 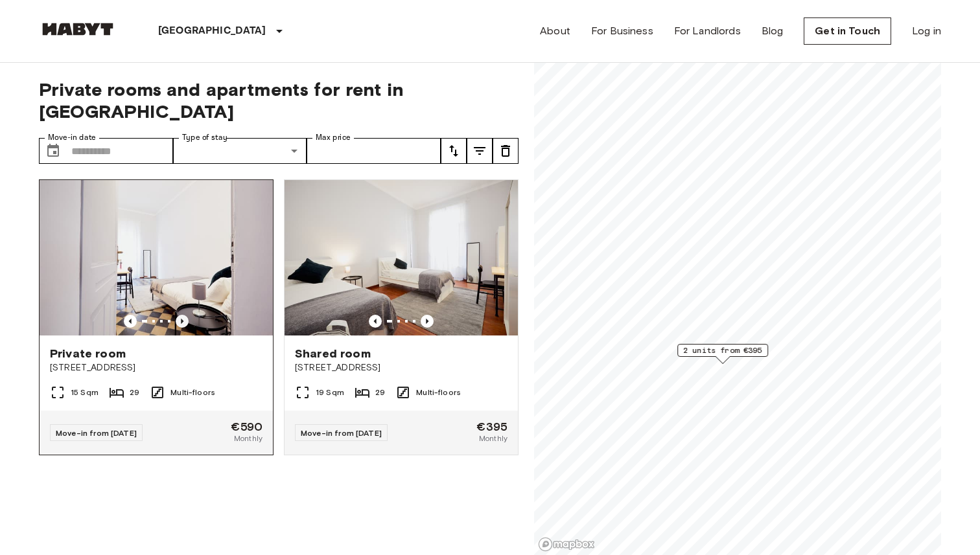 What do you see at coordinates (53, 151) in the screenshot?
I see `button: Choose date` at bounding box center [53, 151].